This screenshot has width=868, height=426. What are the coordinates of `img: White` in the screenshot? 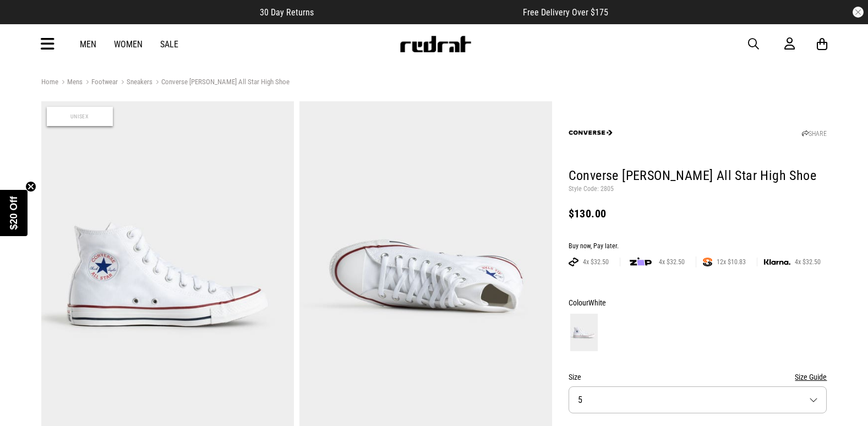 It's located at (584, 332).